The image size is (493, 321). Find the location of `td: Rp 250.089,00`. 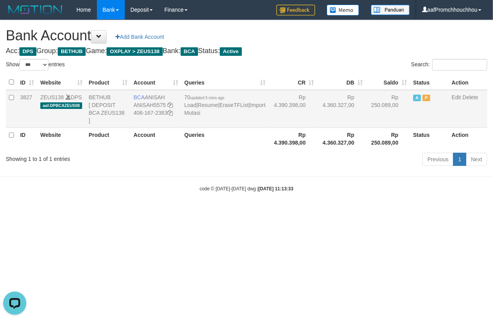

td: Rp 250.089,00 is located at coordinates (388, 109).